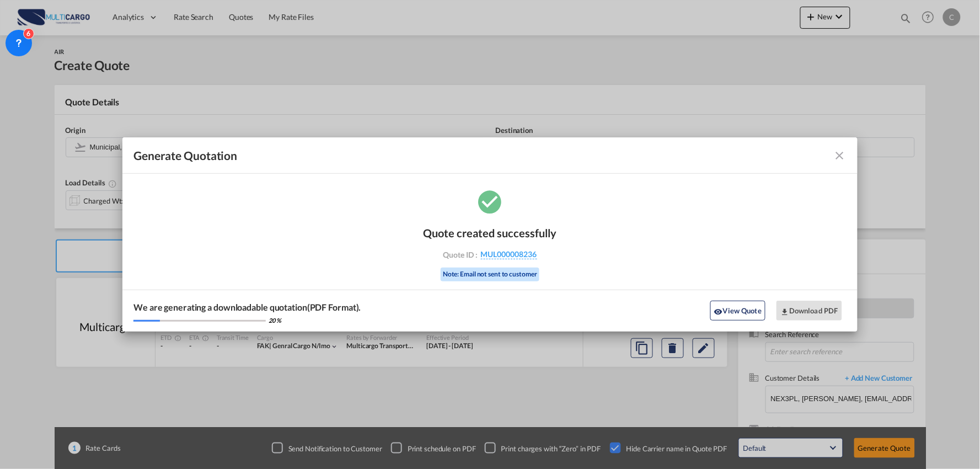 Image resolution: width=980 pixels, height=469 pixels. What do you see at coordinates (247, 307) in the screenshot?
I see `div: We are generating a downloadable quotation(PDF Format).` at bounding box center [247, 307].